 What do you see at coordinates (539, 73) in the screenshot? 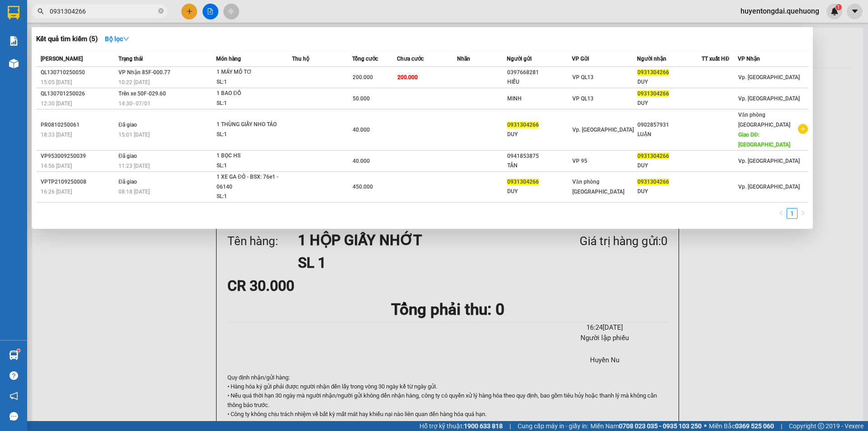
I see `div: 0397668281` at bounding box center [539, 73].